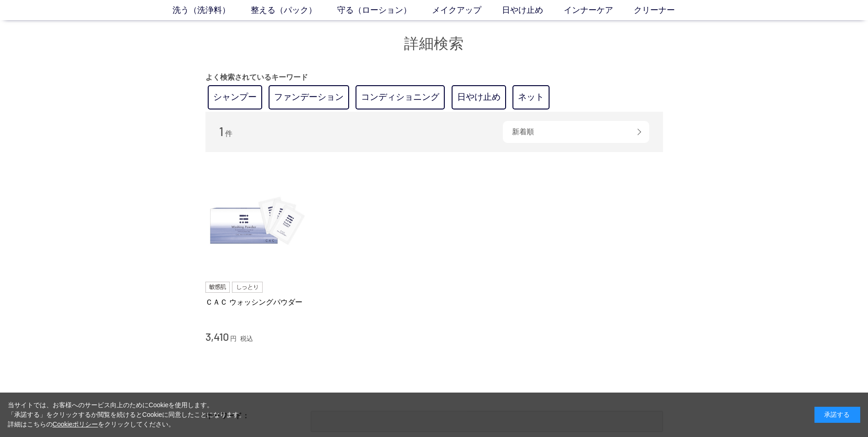 Image resolution: width=868 pixels, height=437 pixels. What do you see at coordinates (127, 415) in the screenshot?
I see `div: 当サイトでは、お客様へのサービス向上のためにCookieを使用します。 「承諾する」をクリックするか閲覧を続けるとCookieに同意したことになります。 詳細はこちらの をクリックしてください。` at bounding box center [127, 415].